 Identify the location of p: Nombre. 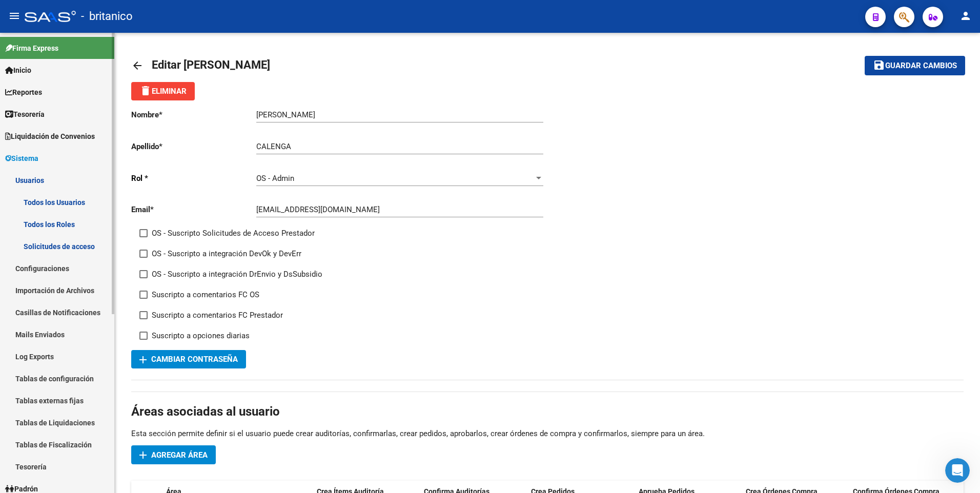
(194, 115).